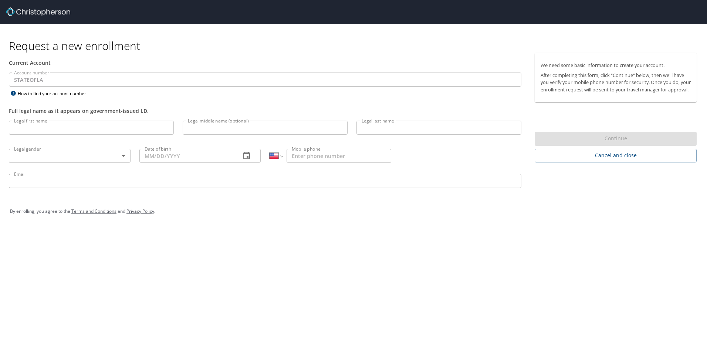 The height and width of the screenshot is (356, 707). Describe the element at coordinates (616, 65) in the screenshot. I see `p: We need some basic information to create your account.` at that location.